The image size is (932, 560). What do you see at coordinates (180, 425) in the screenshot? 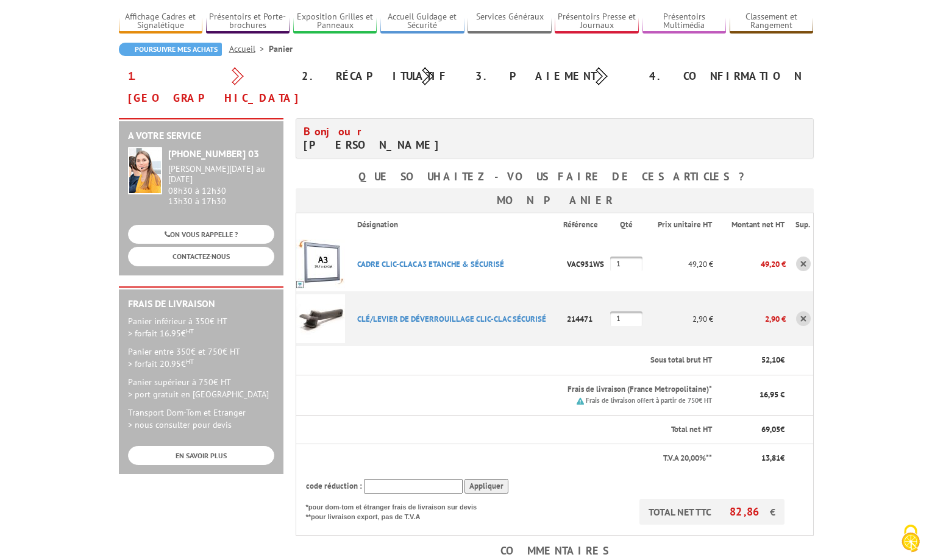
I see `span: > nous consulter pour devis` at bounding box center [180, 425].